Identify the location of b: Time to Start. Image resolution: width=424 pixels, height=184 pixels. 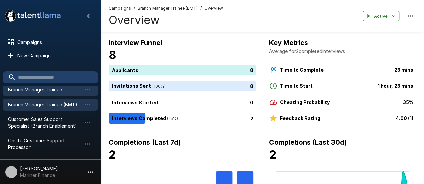
(296, 86).